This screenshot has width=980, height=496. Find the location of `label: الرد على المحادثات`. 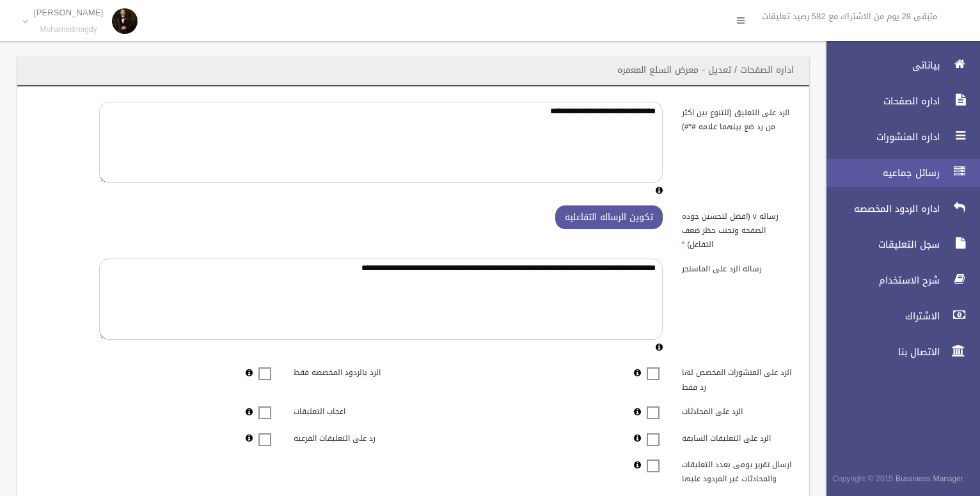

label: الرد على المحادثات is located at coordinates (737, 410).